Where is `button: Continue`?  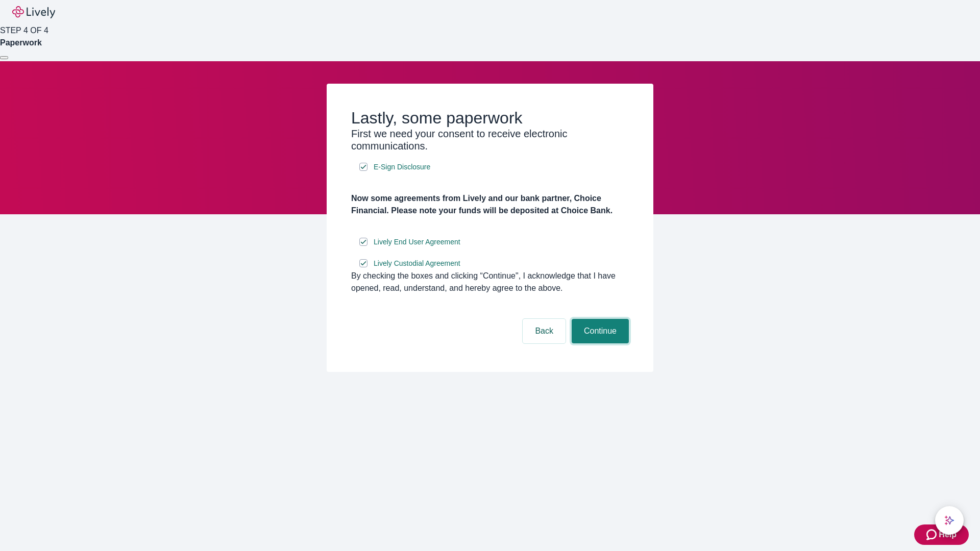
button: Continue is located at coordinates (600, 331).